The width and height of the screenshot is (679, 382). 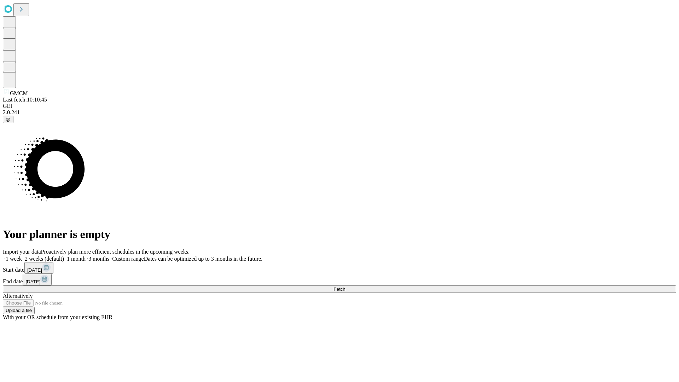 What do you see at coordinates (115, 252) in the screenshot?
I see `span: Proactively plan more efficient schedules in the upcoming weeks.` at bounding box center [115, 252].